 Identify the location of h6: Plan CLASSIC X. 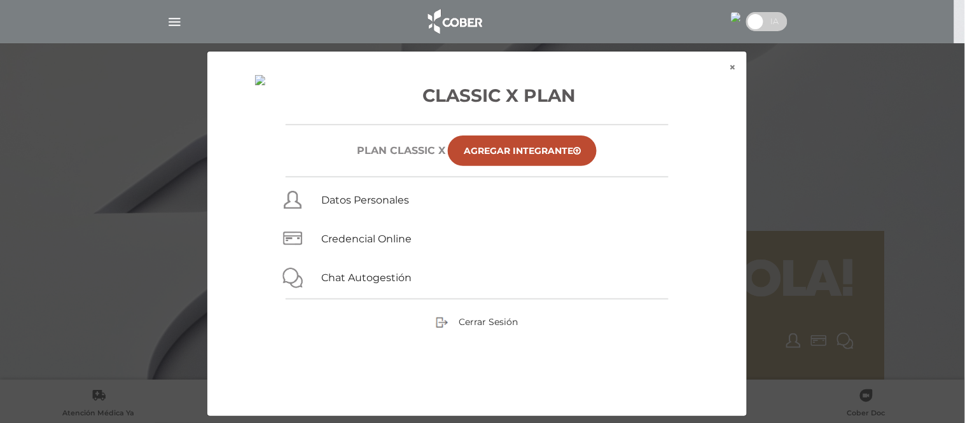
(401, 150).